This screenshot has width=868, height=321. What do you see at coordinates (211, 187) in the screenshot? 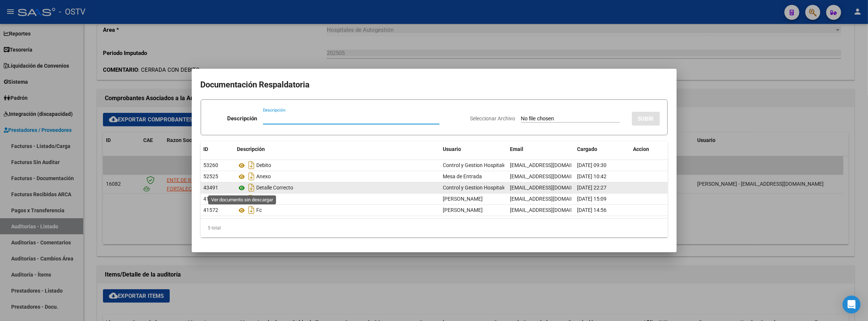
I see `span: 43491` at bounding box center [211, 187].